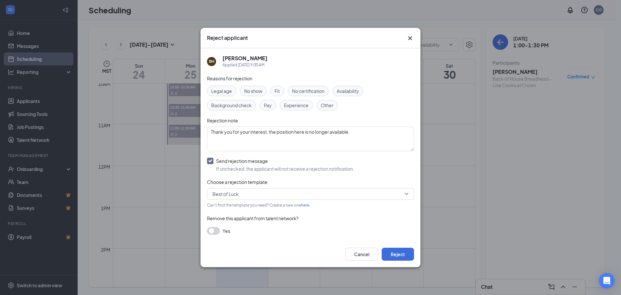  What do you see at coordinates (225, 194) in the screenshot?
I see `span: Best of Luck` at bounding box center [225, 194].